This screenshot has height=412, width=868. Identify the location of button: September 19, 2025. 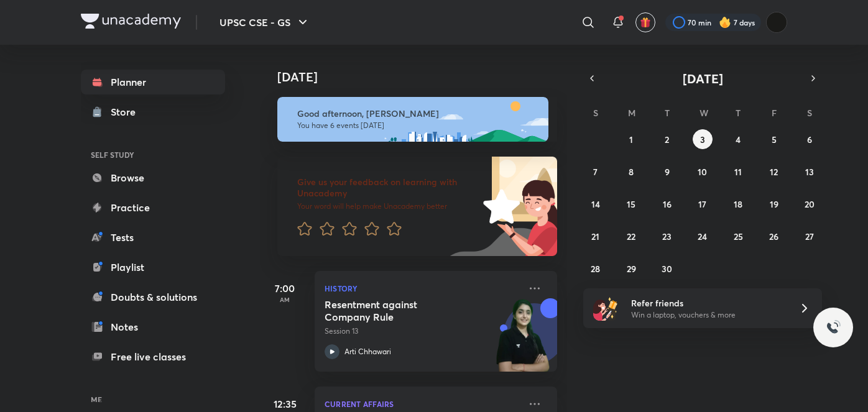
(774, 204).